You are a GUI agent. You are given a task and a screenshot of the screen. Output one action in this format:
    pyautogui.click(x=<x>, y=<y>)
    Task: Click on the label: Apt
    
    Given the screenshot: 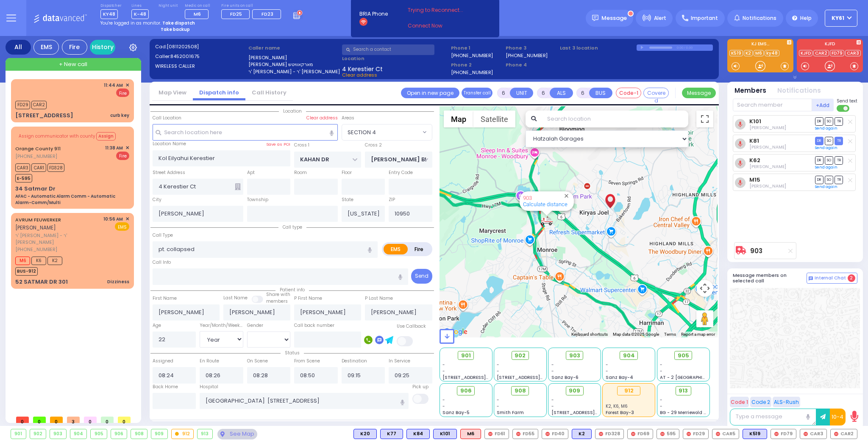 What is the action you would take?
    pyautogui.click(x=251, y=173)
    